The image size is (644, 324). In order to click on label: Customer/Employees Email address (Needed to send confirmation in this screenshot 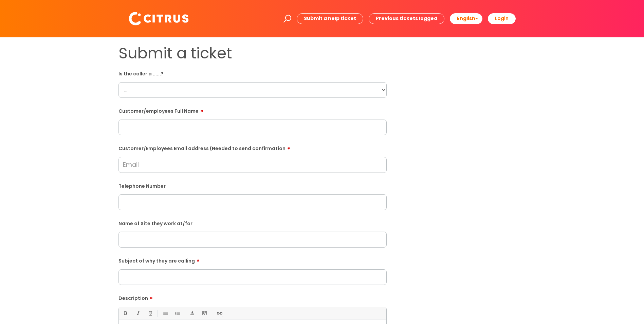, I will do `click(253, 148)`.